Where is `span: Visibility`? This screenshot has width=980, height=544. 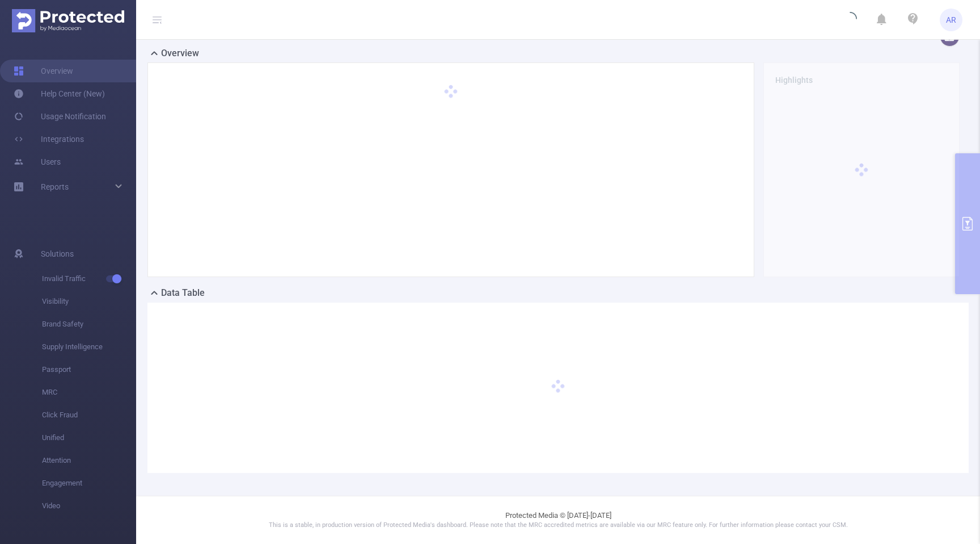 span: Visibility is located at coordinates (89, 302).